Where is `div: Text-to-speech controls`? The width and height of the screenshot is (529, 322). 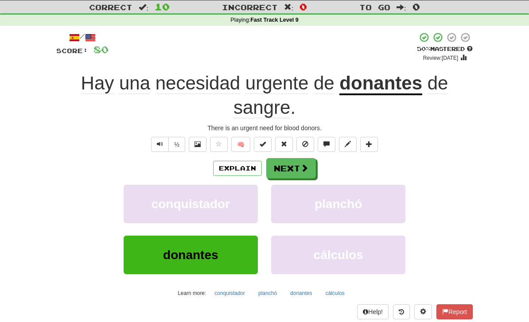
div: Text-to-speech controls is located at coordinates (167, 144).